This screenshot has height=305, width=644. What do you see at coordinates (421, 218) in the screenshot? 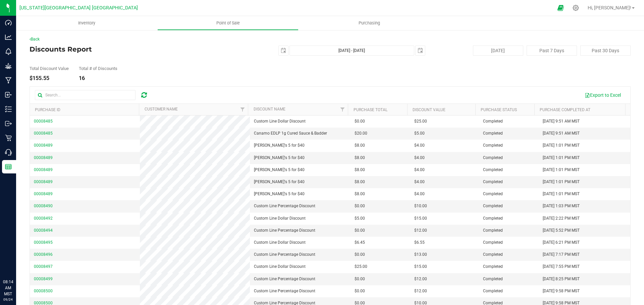
I see `span: $15.00` at bounding box center [421, 218].